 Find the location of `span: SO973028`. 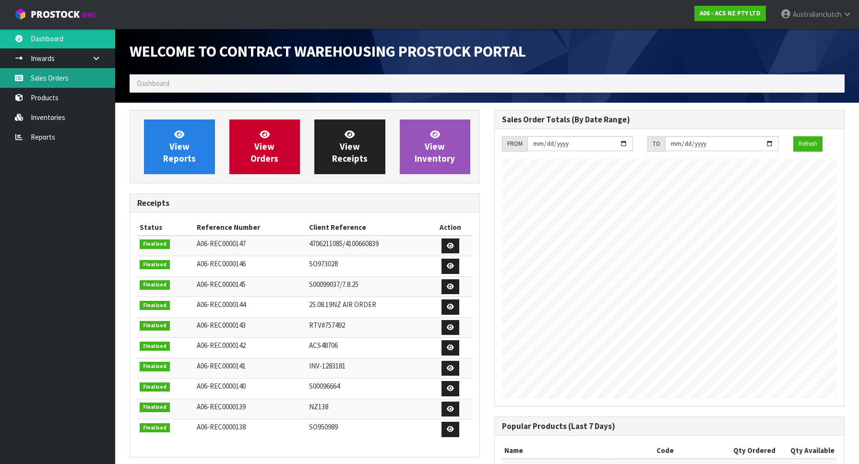

span: SO973028 is located at coordinates (323, 263).